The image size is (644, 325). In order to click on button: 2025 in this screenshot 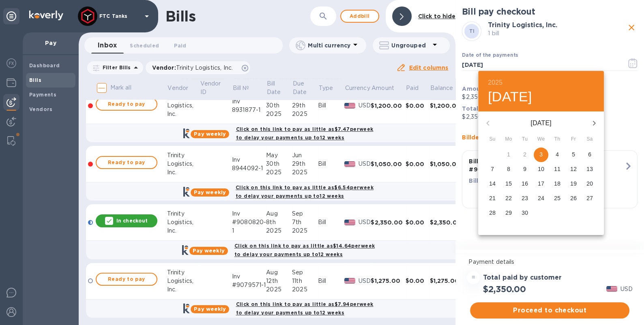, I will do `click(495, 82)`.